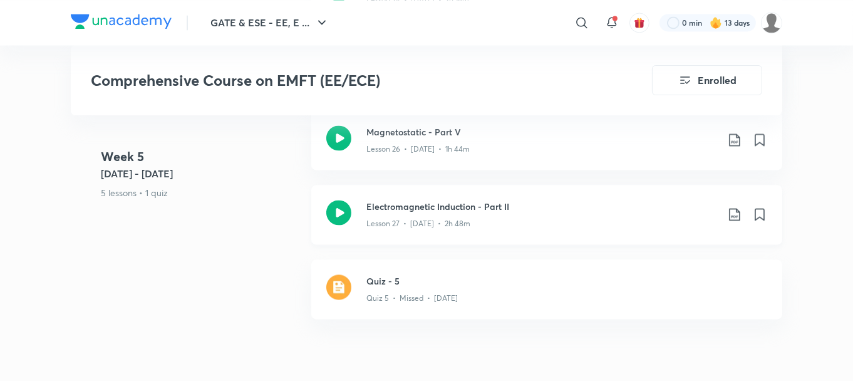  Describe the element at coordinates (542, 206) in the screenshot. I see `h3: Electromagnetic Induction - Part II` at that location.